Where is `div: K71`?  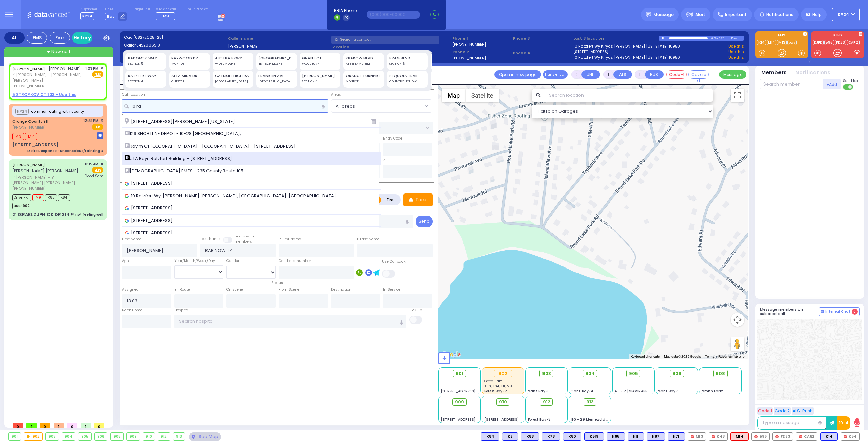 div: K71 is located at coordinates (676, 436).